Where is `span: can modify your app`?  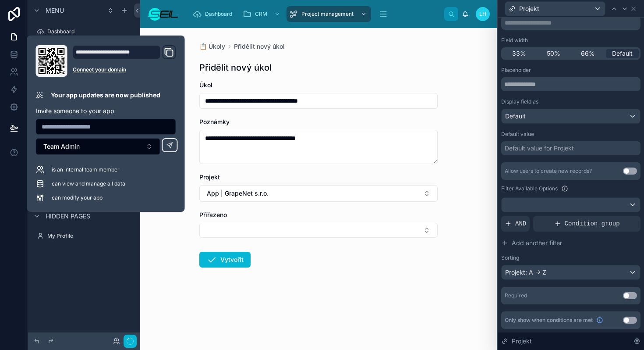 span: can modify your app is located at coordinates (77, 198).